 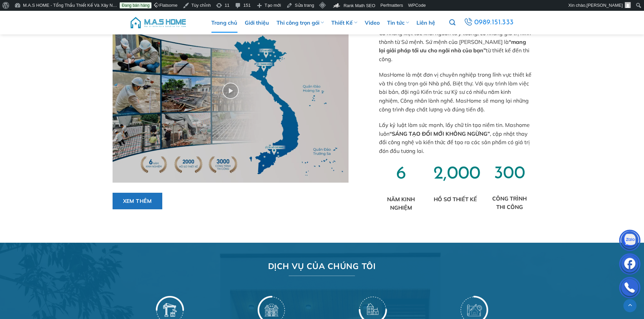 I want to click on img: Phone, so click(x=630, y=289).